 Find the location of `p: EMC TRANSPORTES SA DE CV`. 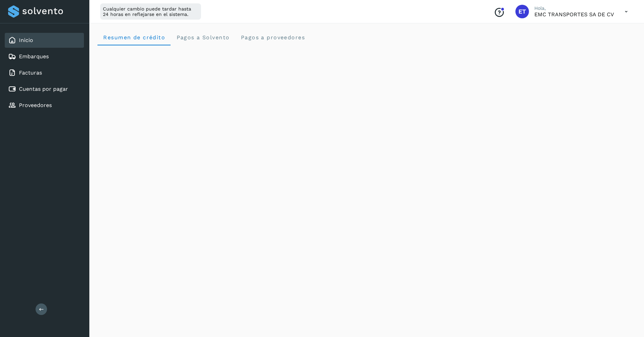

p: EMC TRANSPORTES SA DE CV is located at coordinates (574, 14).